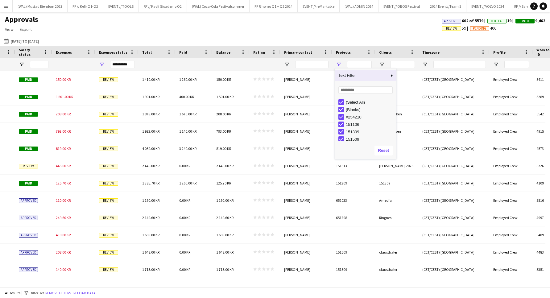 The height and width of the screenshot is (298, 550). I want to click on button: (WAL) ADMIN 2024, so click(359, 6).